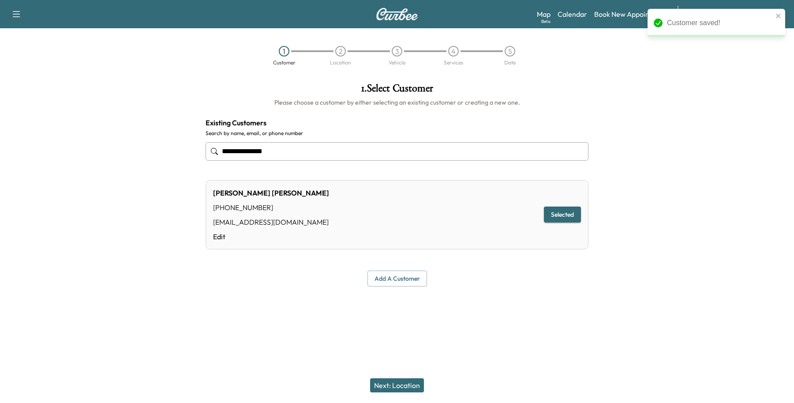 The height and width of the screenshot is (403, 794). Describe the element at coordinates (572, 14) in the screenshot. I see `a: Calendar` at that location.